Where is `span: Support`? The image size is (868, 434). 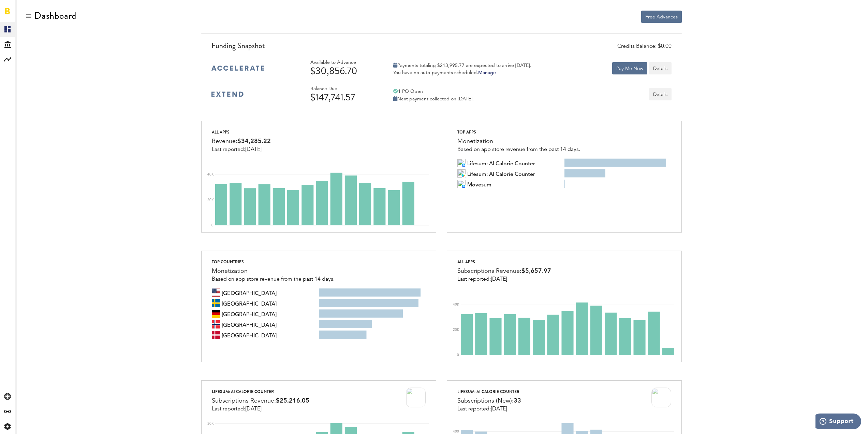 span: Support is located at coordinates (26, 8).